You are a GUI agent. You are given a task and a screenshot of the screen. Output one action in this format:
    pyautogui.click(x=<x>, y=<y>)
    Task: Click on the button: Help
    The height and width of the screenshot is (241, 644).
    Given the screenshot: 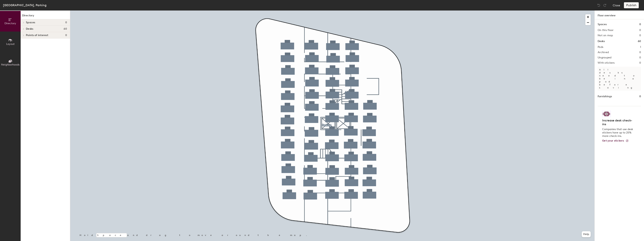 What is the action you would take?
    pyautogui.click(x=586, y=234)
    